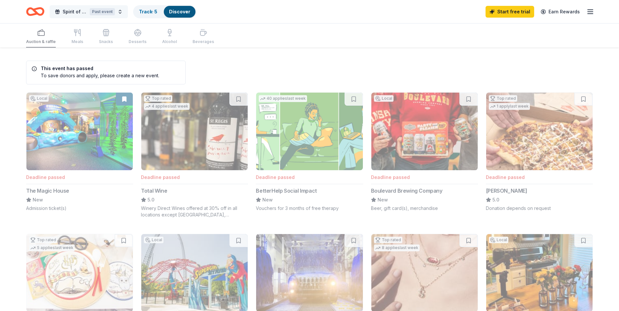  Describe the element at coordinates (179, 11) in the screenshot. I see `a: Discover` at that location.